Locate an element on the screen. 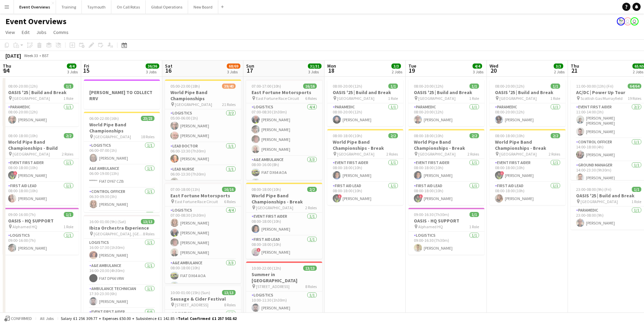  span: All jobs is located at coordinates (47, 318).